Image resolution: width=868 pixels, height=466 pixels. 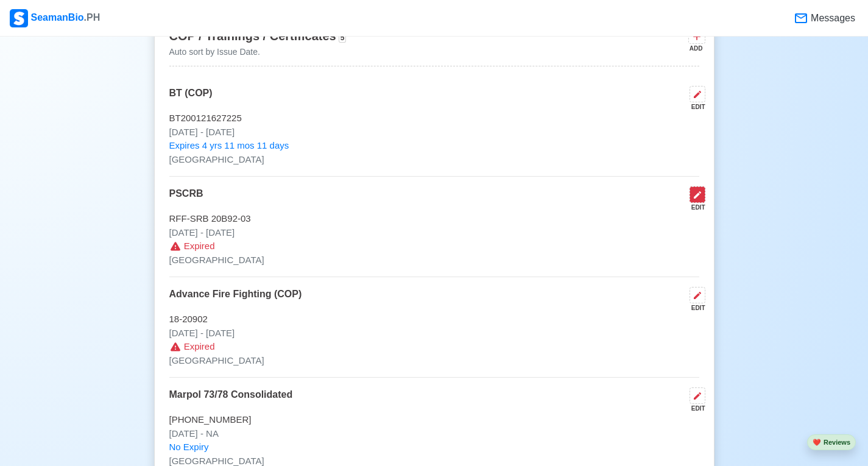 I want to click on p: BT (COP), so click(x=191, y=99).